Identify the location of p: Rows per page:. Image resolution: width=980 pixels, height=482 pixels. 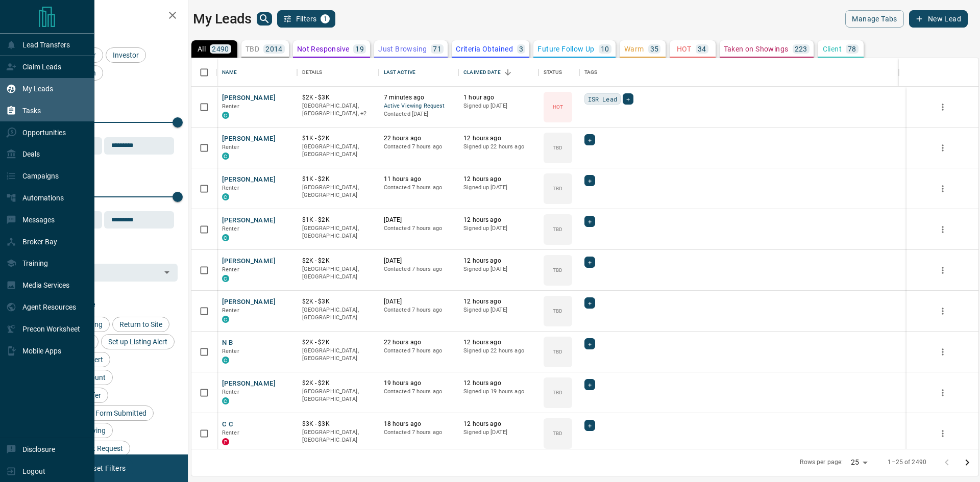
(821, 462).